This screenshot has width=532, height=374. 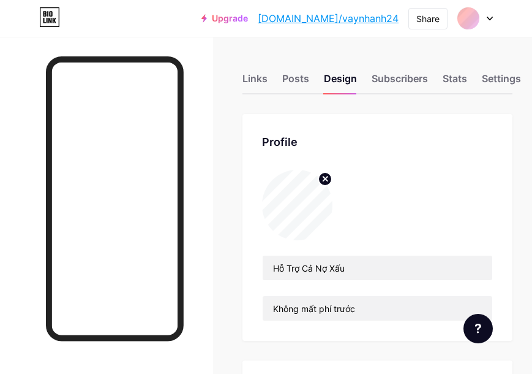 I want to click on div: Subscribers, so click(x=400, y=82).